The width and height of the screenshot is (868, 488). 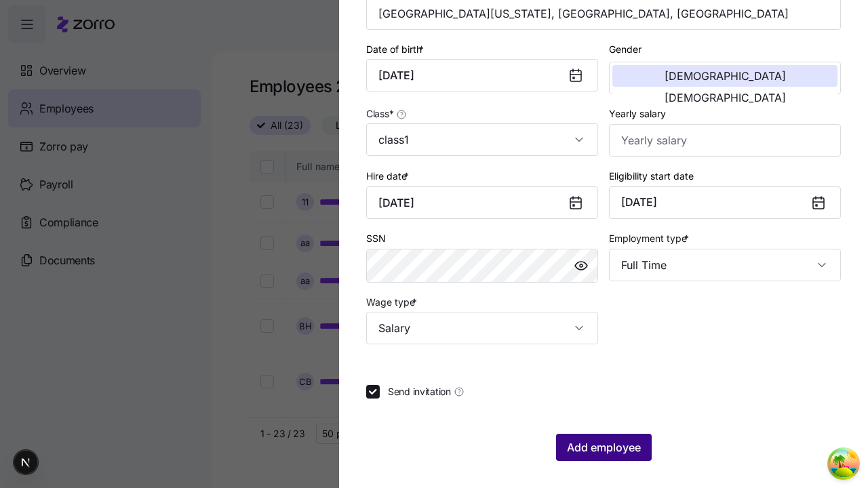 What do you see at coordinates (389, 176) in the screenshot?
I see `label: Hire date` at bounding box center [389, 176].